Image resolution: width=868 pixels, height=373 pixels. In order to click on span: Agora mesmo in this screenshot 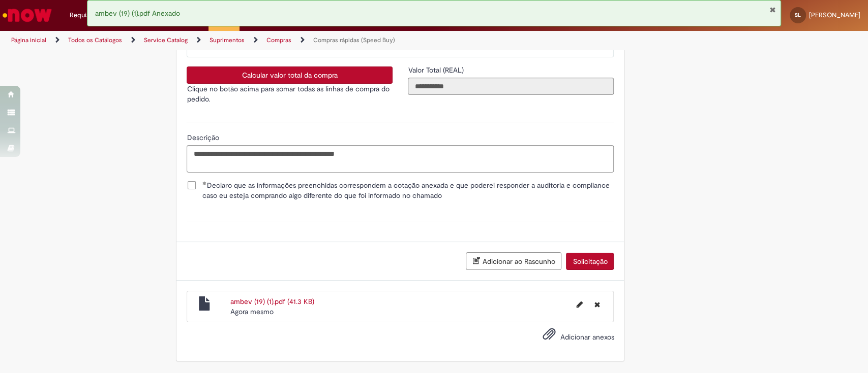, I will do `click(251, 312)`.